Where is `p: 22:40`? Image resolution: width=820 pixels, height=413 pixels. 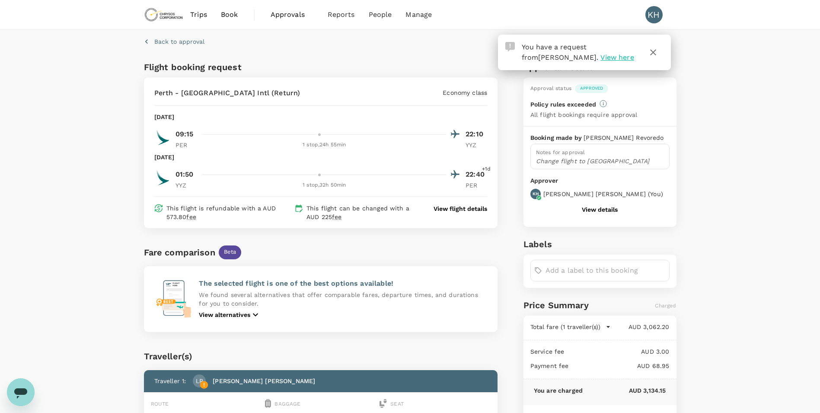 p: 22:40 is located at coordinates (477, 174).